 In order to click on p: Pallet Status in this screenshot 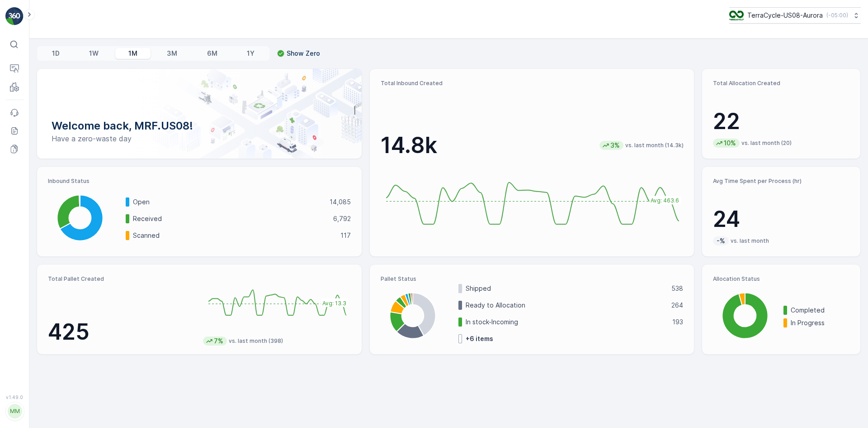, I will do `click(532, 279)`.